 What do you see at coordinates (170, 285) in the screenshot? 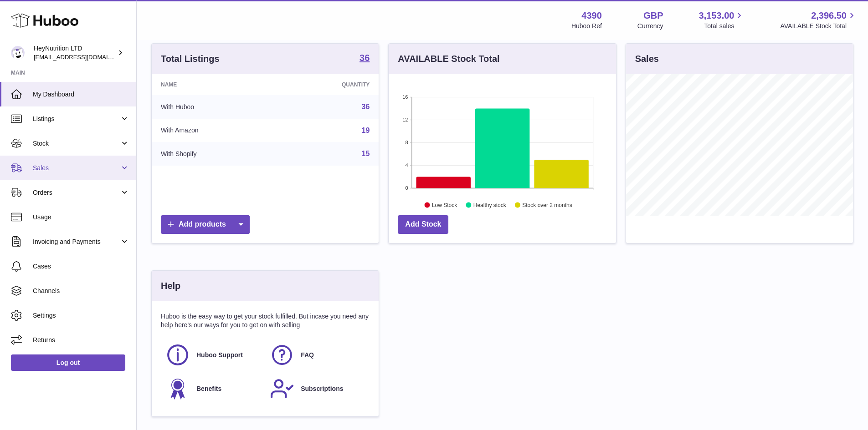
I see `h3: Help` at bounding box center [170, 285].